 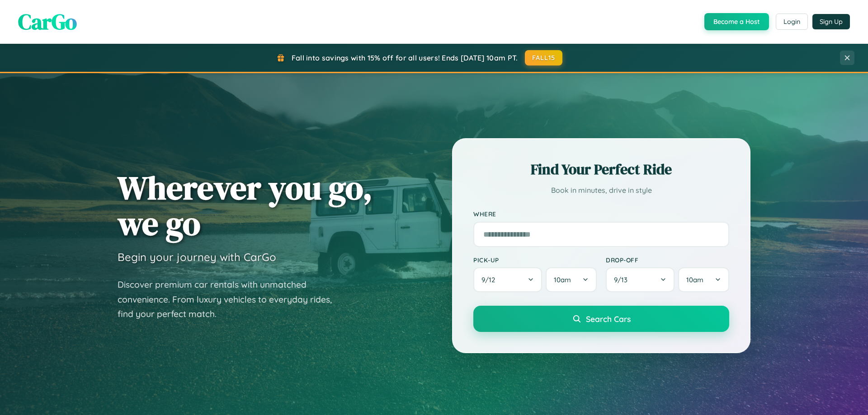 What do you see at coordinates (602, 169) in the screenshot?
I see `h2: Find Your Perfect Ride` at bounding box center [602, 169].